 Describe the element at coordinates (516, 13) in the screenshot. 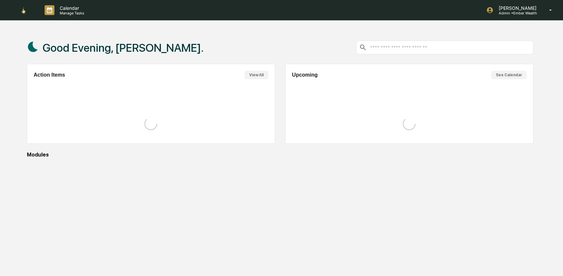

I see `p: Admin • Ember Wealth` at that location.